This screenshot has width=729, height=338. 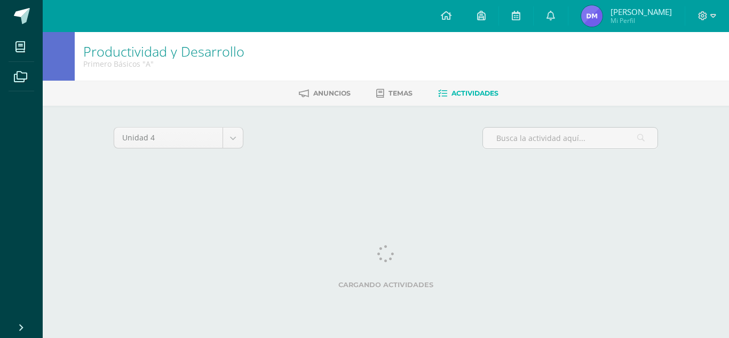 What do you see at coordinates (468, 93) in the screenshot?
I see `a: Actividades` at bounding box center [468, 93].